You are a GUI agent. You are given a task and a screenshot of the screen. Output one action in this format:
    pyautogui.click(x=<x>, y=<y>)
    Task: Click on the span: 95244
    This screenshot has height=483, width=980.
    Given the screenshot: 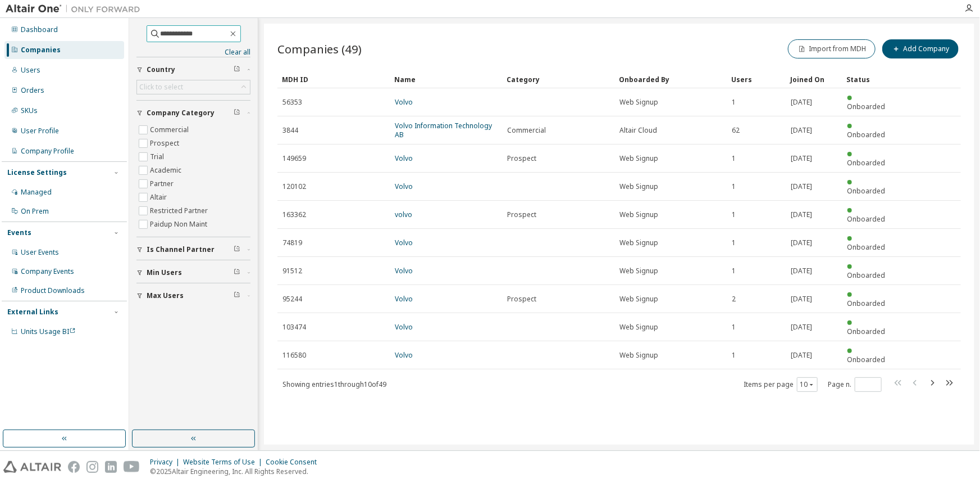 What is the action you would take?
    pyautogui.click(x=292, y=299)
    